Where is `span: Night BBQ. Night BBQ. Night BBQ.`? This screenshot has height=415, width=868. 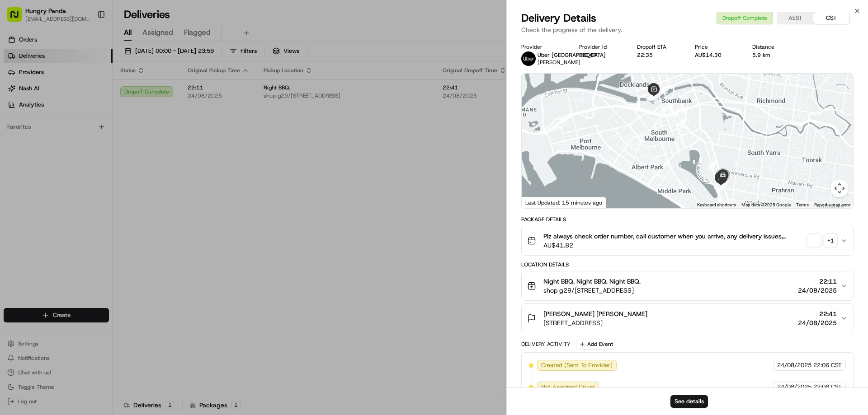 span: Night BBQ. Night BBQ. Night BBQ. is located at coordinates (592, 281).